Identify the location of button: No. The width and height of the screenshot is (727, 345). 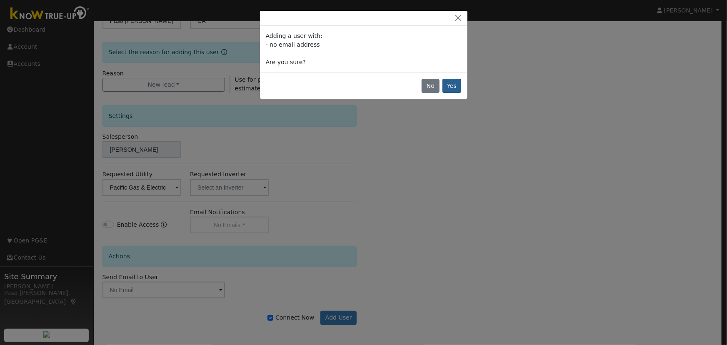
(430, 86).